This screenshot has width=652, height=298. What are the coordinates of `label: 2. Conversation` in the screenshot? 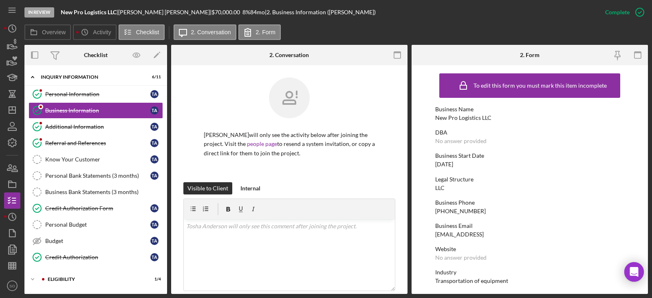 It's located at (211, 32).